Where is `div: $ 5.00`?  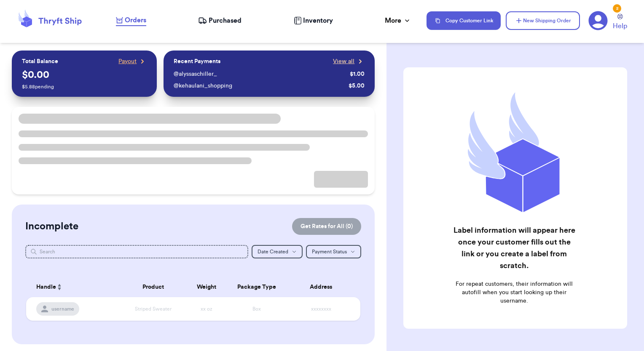
div: $ 5.00 is located at coordinates (356, 85).